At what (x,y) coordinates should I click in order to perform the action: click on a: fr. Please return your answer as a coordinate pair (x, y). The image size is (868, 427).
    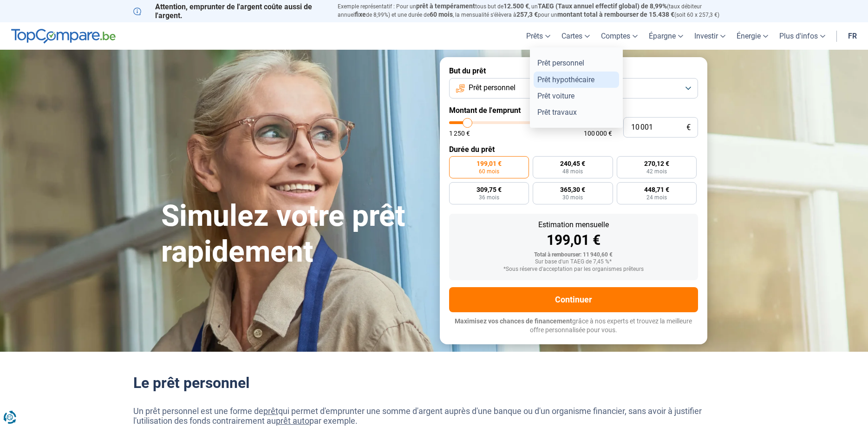
    Looking at the image, I should click on (852, 36).